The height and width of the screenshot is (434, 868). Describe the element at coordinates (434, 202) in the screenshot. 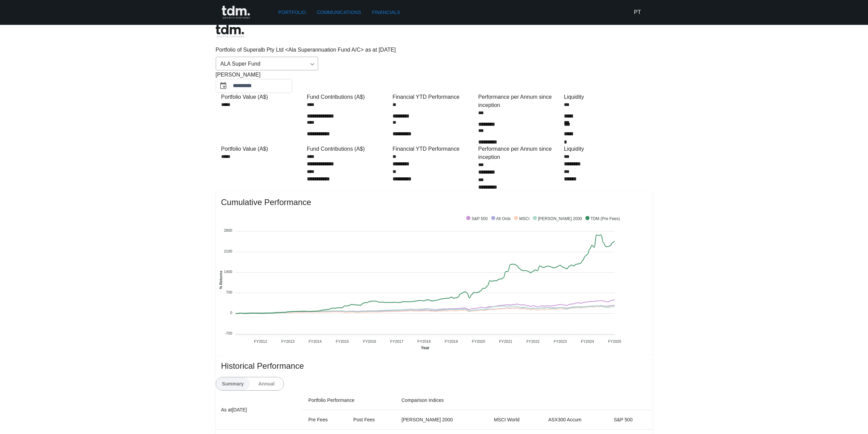

I see `span: Cumulative Performance` at that location.